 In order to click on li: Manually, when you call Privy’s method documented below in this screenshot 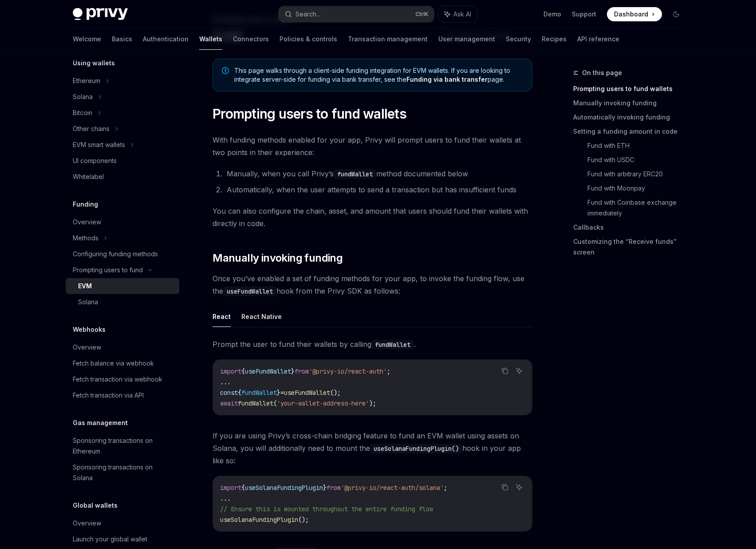, I will do `click(378, 174)`.